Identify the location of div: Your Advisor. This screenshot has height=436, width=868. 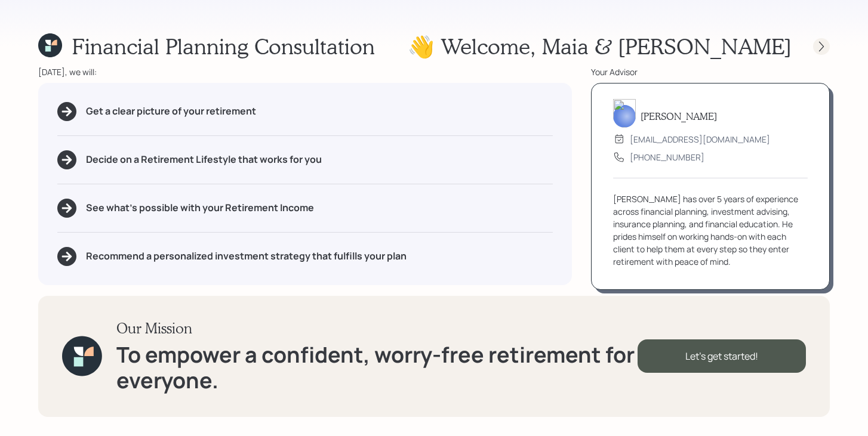
(711, 72).